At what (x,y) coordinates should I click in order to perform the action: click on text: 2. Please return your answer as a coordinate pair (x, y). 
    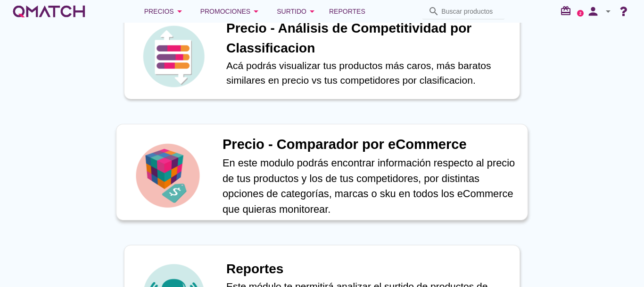
    Looking at the image, I should click on (581, 13).